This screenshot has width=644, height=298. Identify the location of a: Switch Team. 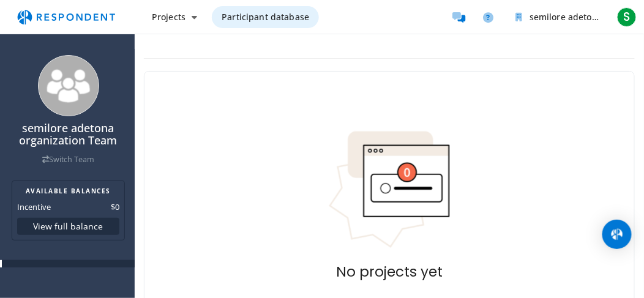
(68, 159).